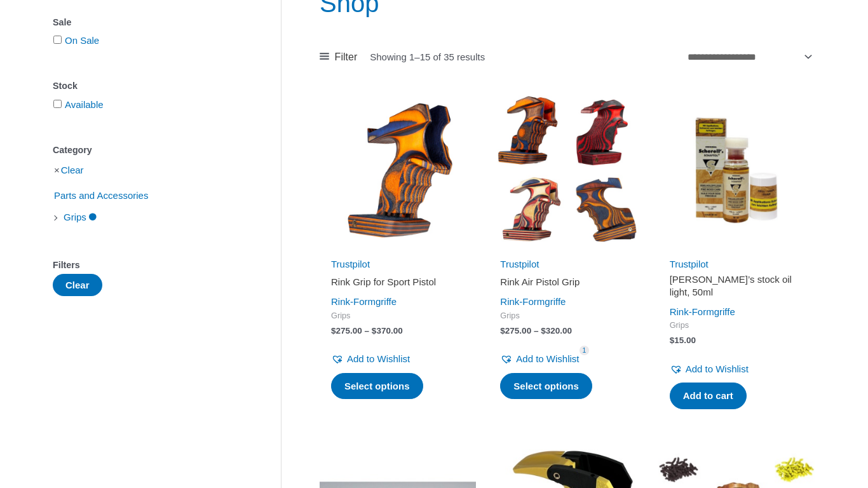 The height and width of the screenshot is (488, 868). Describe the element at coordinates (398, 282) in the screenshot. I see `h2: Rink Grip for Sport Pistol` at that location.